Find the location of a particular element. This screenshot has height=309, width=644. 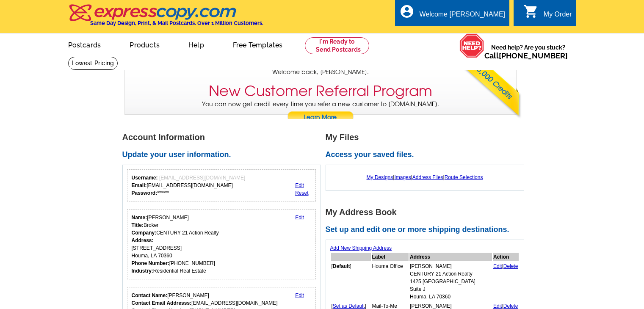

a: Reset is located at coordinates (301, 193).